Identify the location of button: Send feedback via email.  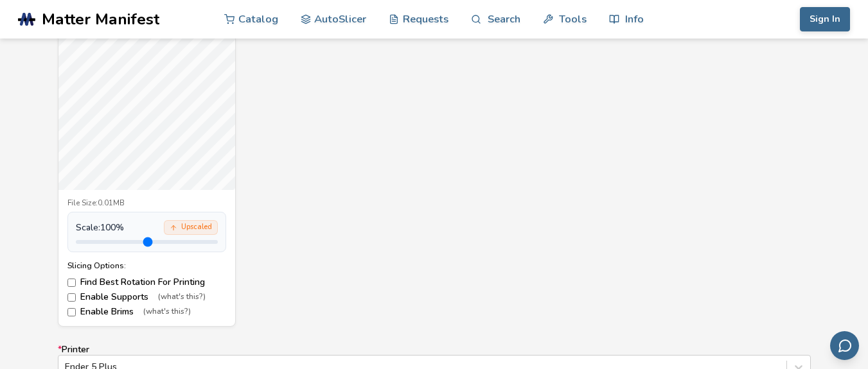
(844, 346).